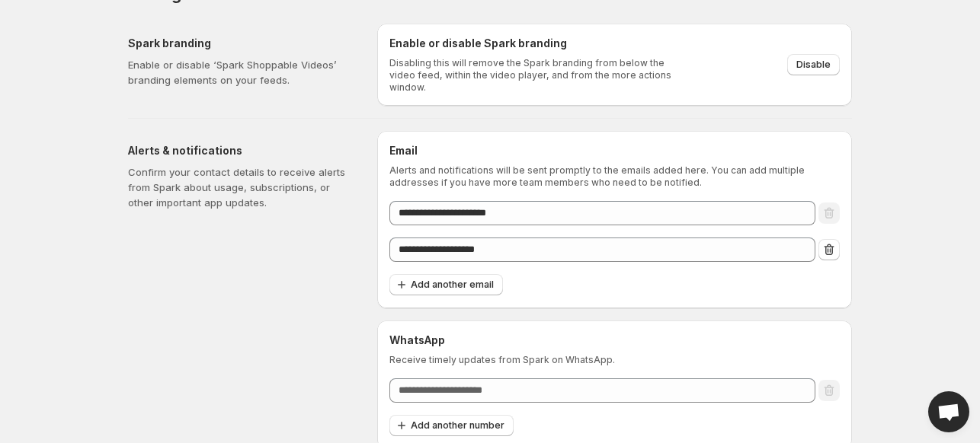 This screenshot has width=980, height=443. Describe the element at coordinates (446, 284) in the screenshot. I see `button: Add another email` at that location.